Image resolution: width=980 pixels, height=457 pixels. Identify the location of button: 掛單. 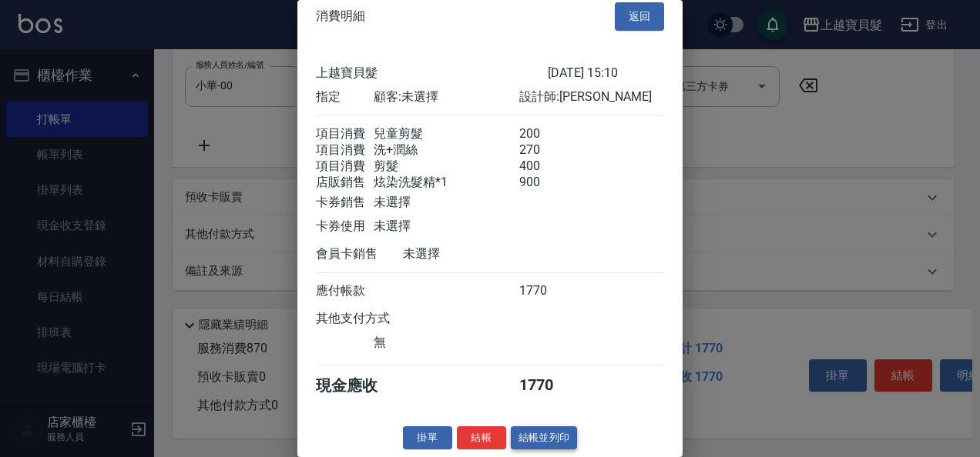
(428, 438).